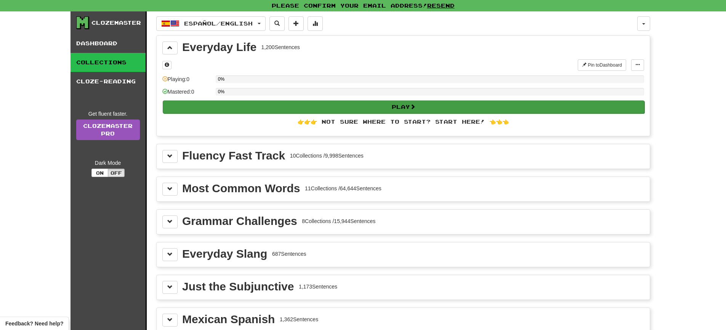 This screenshot has height=330, width=726. What do you see at coordinates (280, 47) in the screenshot?
I see `div: 1,200 Sentences` at bounding box center [280, 47].